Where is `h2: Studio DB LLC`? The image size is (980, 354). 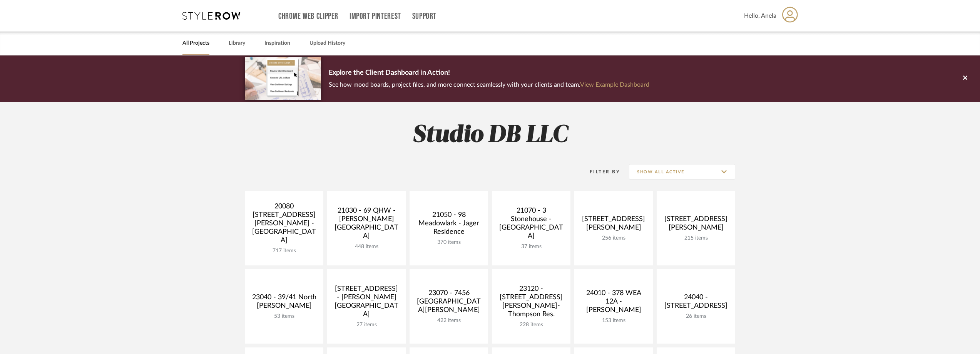 h2: Studio DB LLC is located at coordinates (490, 135).